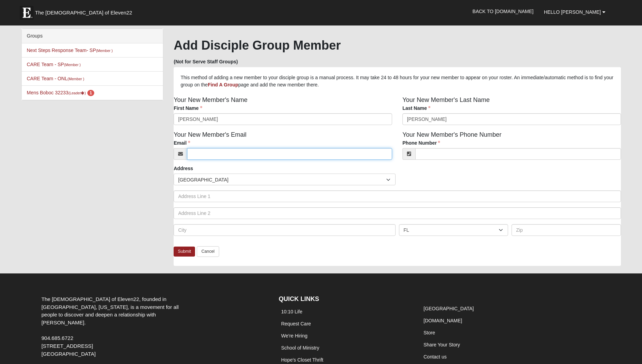 Image resolution: width=642 pixels, height=364 pixels. What do you see at coordinates (77, 93) in the screenshot?
I see `small: (Leader )` at bounding box center [77, 93].